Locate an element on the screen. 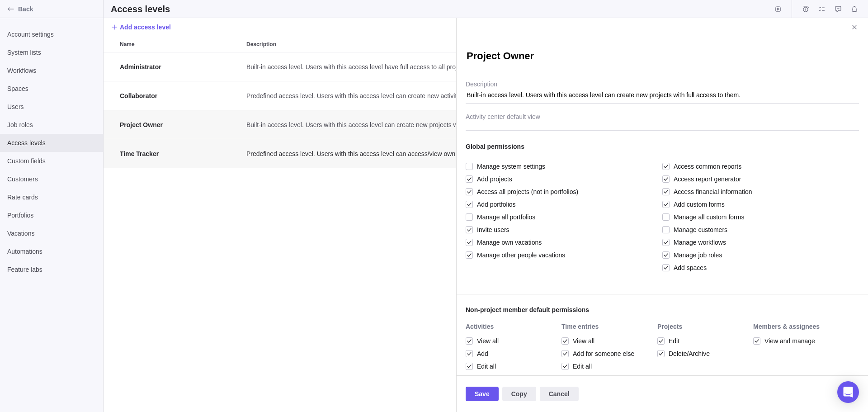 Image resolution: width=868 pixels, height=412 pixels. span: Account settings is located at coordinates (52, 34).